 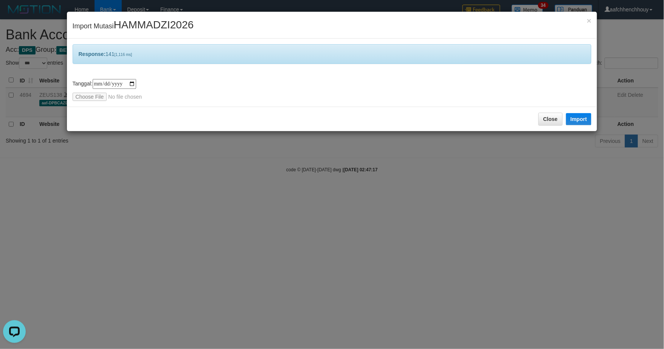 I want to click on div: Tanggal:, so click(x=332, y=90).